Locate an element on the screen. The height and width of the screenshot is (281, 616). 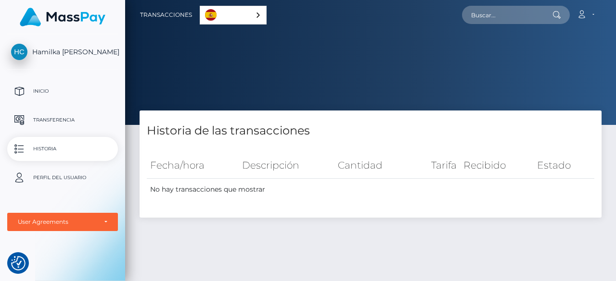
div: User Agreements is located at coordinates (57, 222).